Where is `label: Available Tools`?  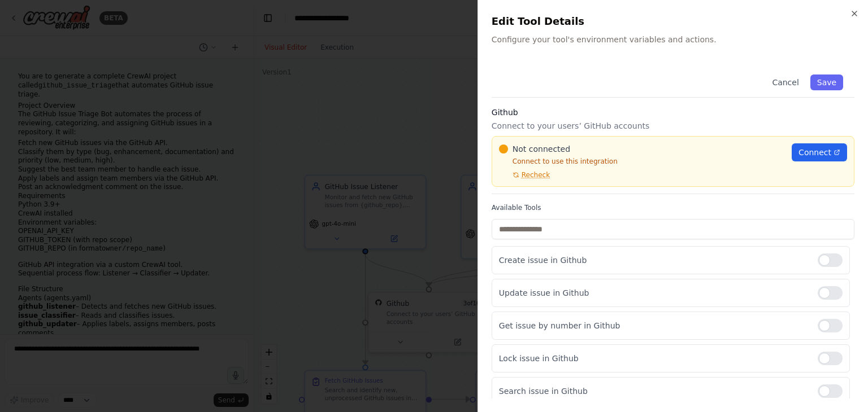
label: Available Tools is located at coordinates (673, 207).